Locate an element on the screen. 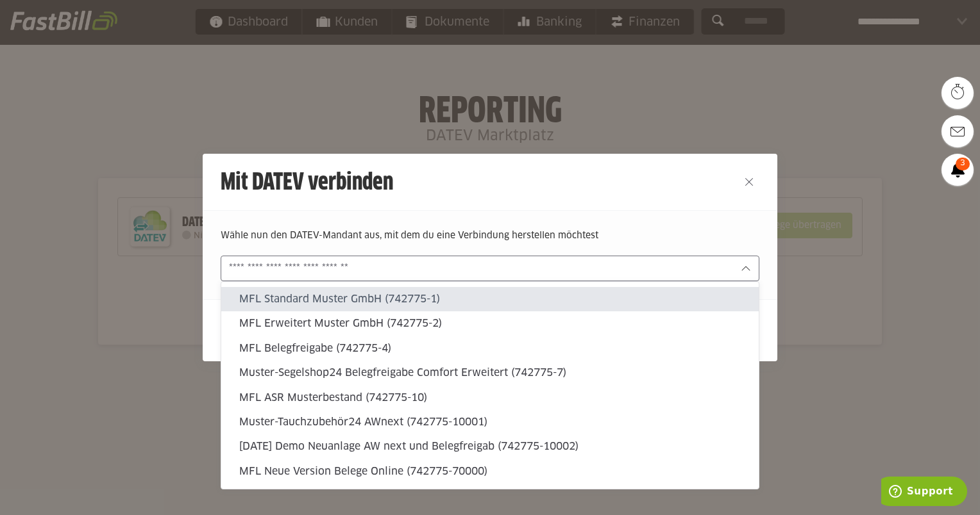  a: 3 is located at coordinates (957, 170).